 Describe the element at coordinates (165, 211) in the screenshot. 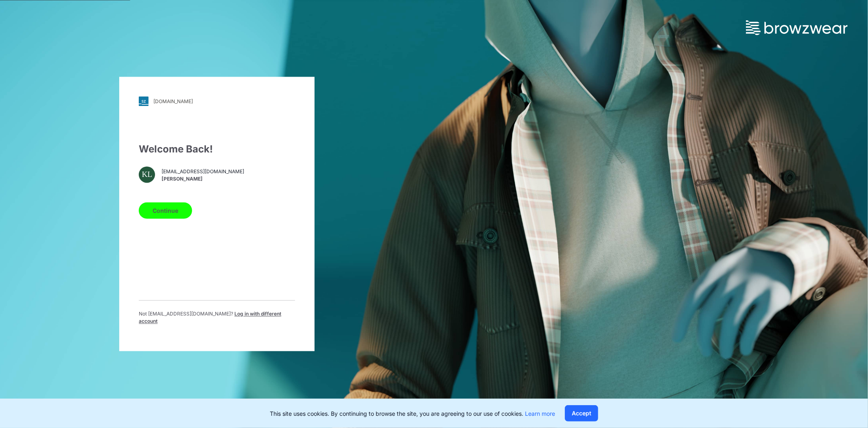

I see `button: Continue` at that location.